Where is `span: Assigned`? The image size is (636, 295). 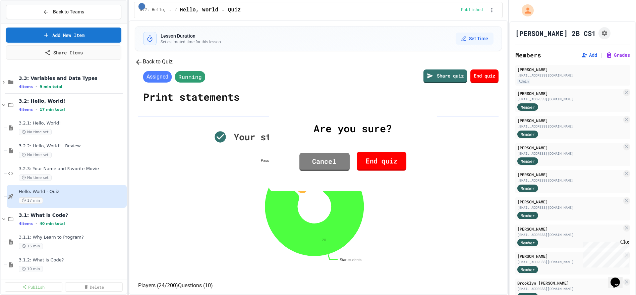
span: Assigned is located at coordinates (157, 77).